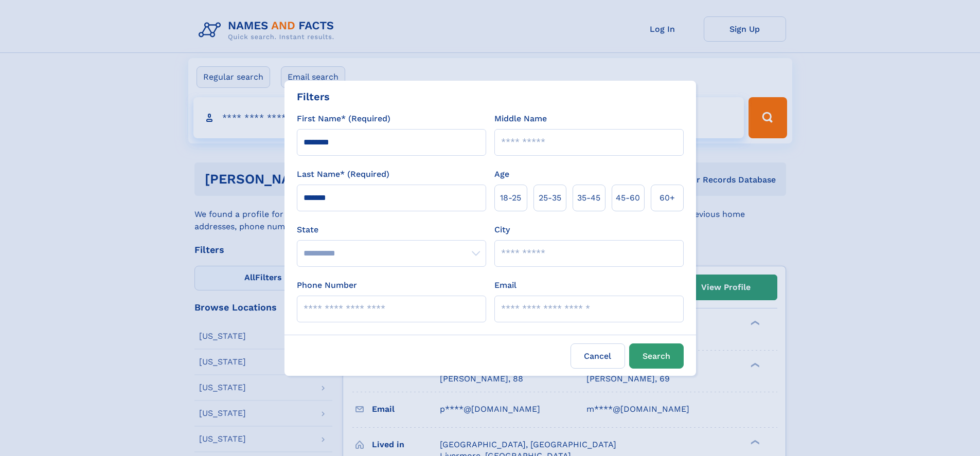 Image resolution: width=980 pixels, height=456 pixels. Describe the element at coordinates (511, 198) in the screenshot. I see `span: 18‑25` at that location.